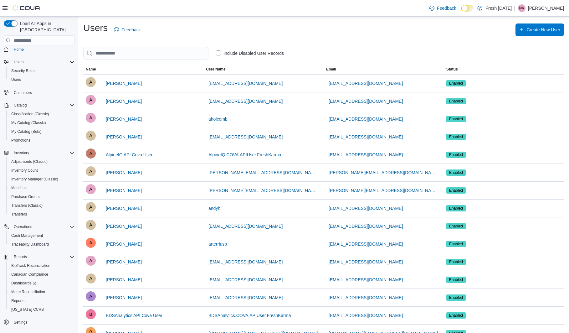 This screenshot has width=569, height=333. What do you see at coordinates (42, 235) in the screenshot?
I see `span: Cash Management` at bounding box center [42, 235].